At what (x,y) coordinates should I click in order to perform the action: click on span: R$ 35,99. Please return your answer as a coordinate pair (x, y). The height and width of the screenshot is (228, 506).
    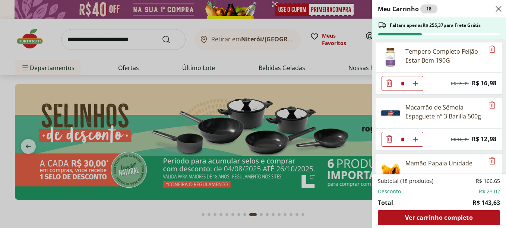
    Looking at the image, I should click on (460, 84).